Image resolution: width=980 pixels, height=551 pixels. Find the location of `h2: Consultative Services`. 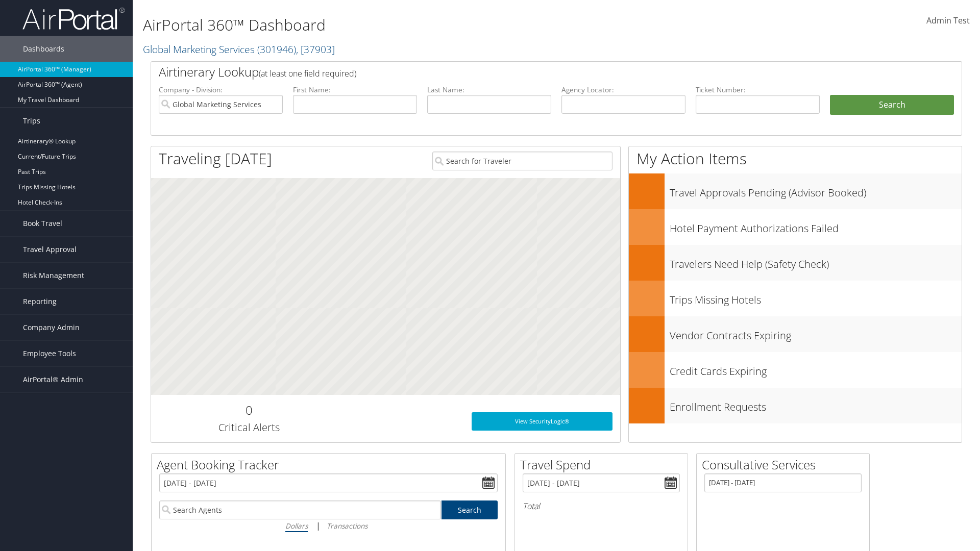

h2: Consultative Services is located at coordinates (785, 465).